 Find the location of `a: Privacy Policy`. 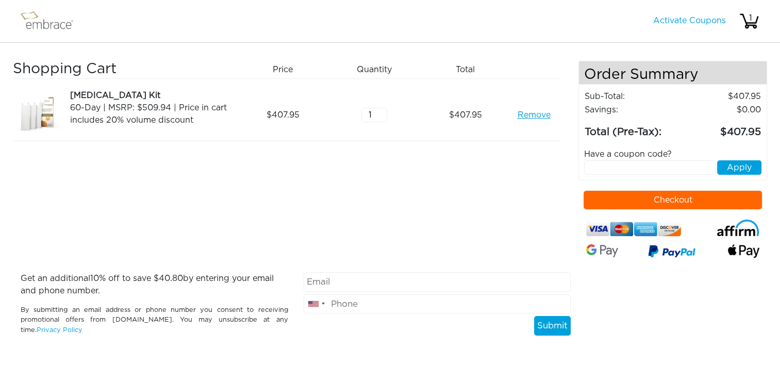

a: Privacy Policy is located at coordinates (59, 330).